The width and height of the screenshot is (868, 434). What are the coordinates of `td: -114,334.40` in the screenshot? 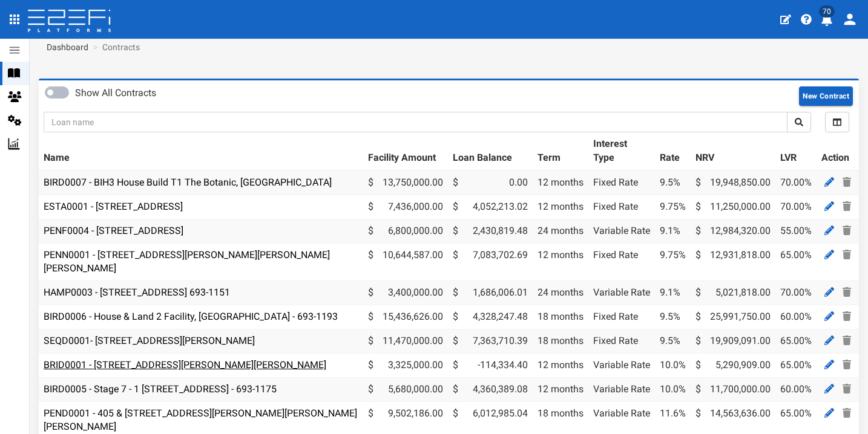 It's located at (490, 365).